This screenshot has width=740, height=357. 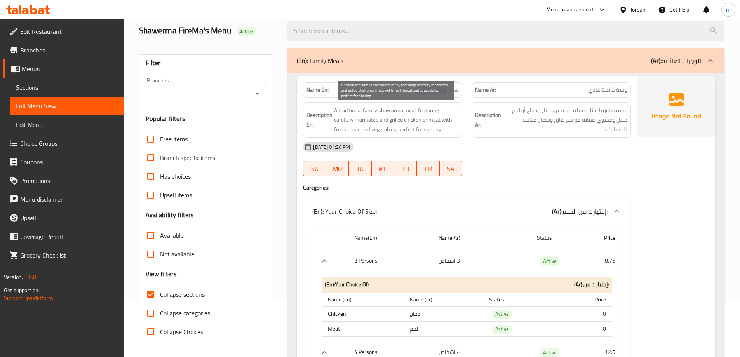 What do you see at coordinates (170, 215) in the screenshot?
I see `h3: Availability filters` at bounding box center [170, 215].